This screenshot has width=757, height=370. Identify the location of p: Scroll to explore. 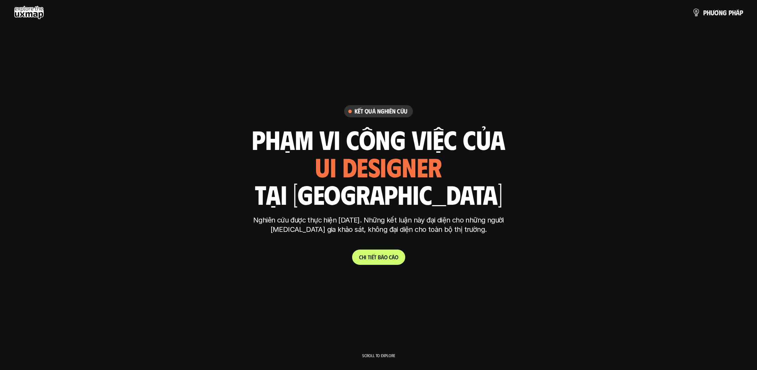
(379, 356).